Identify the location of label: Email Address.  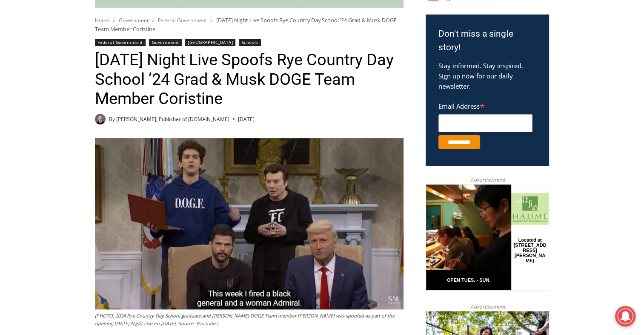
(486, 105).